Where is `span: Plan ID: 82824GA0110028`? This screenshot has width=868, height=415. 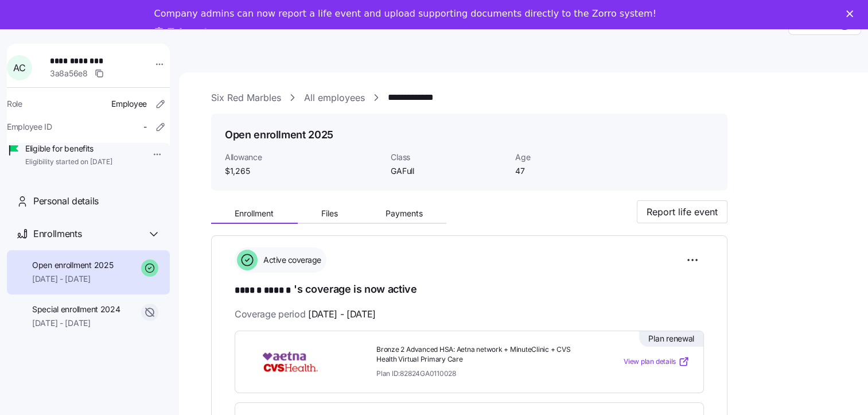
span: Plan ID: 82824GA0110028 is located at coordinates (416, 373).